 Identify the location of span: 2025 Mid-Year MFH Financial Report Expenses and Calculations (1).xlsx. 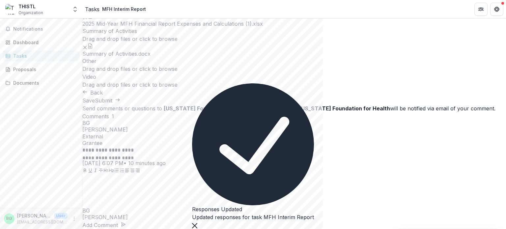
(173, 24).